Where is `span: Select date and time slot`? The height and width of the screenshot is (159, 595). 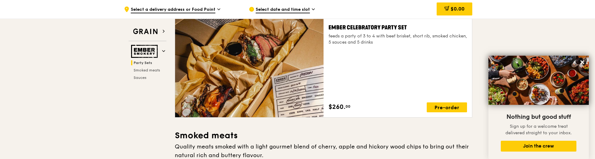
span: Select date and time slot is located at coordinates (283, 10).